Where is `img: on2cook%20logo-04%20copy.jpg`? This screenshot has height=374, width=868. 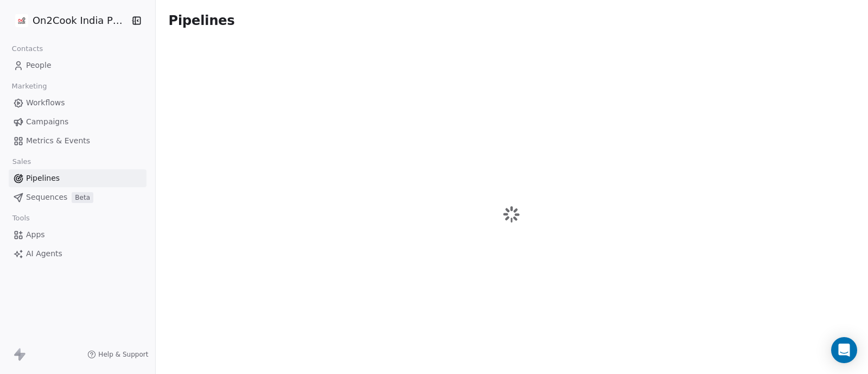 img: on2cook%20logo-04%20copy.jpg is located at coordinates (21, 21).